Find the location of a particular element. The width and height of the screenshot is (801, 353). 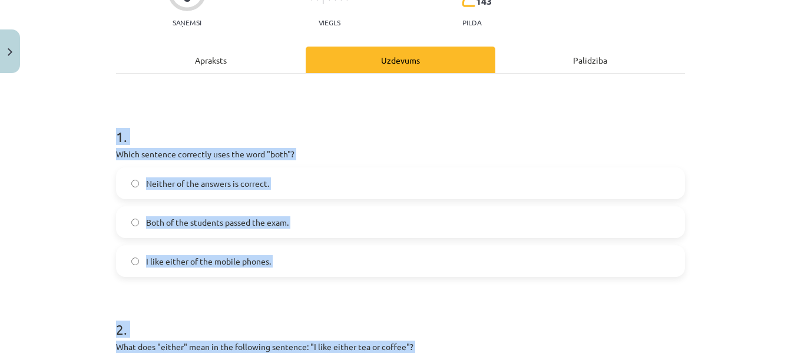

p: Saņemsi is located at coordinates (187, 22).